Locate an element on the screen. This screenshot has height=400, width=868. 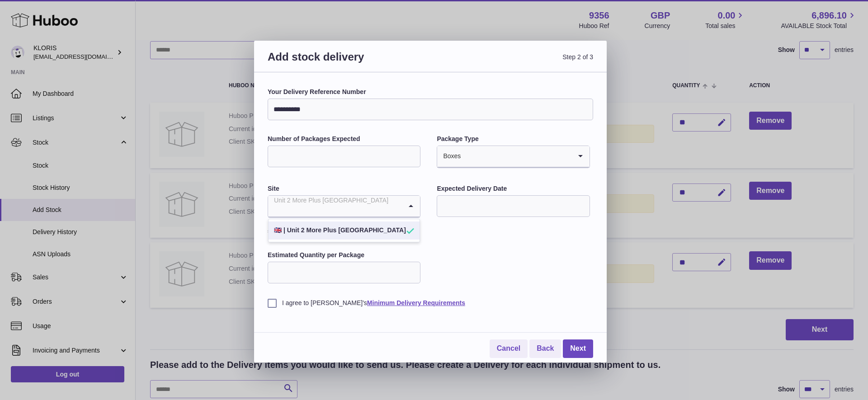
label: Expected Delivery Date is located at coordinates (513, 188).